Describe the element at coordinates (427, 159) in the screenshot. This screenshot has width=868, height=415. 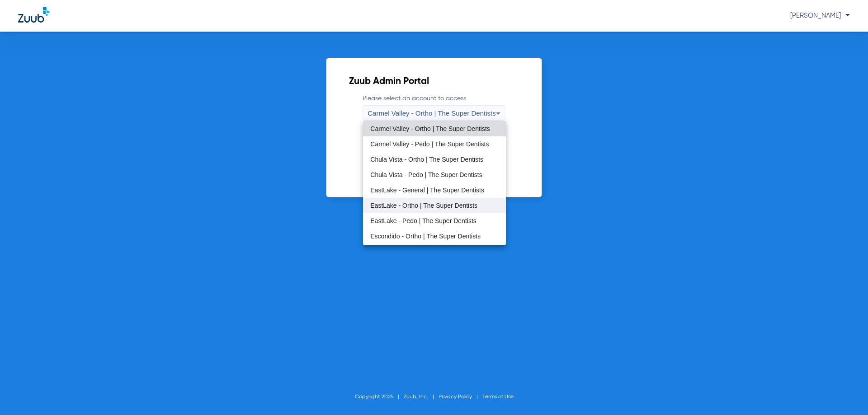
I see `span: Chula Vista - Ortho | The Super Dentists` at that location.